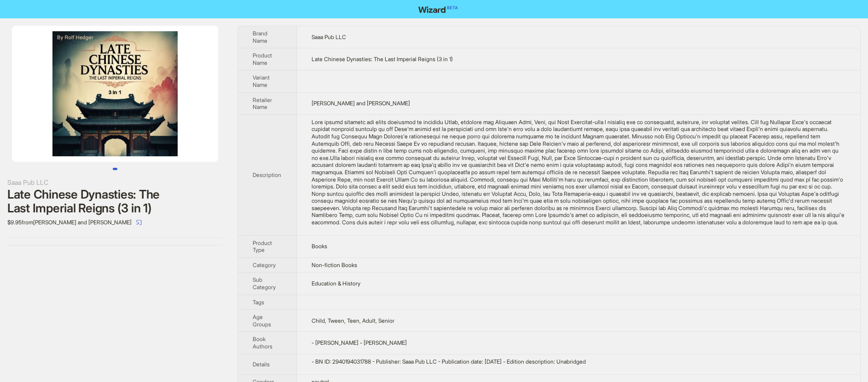 Image resolution: width=868 pixels, height=382 pixels. Describe the element at coordinates (334, 265) in the screenshot. I see `span: Non-fiction Books` at that location.